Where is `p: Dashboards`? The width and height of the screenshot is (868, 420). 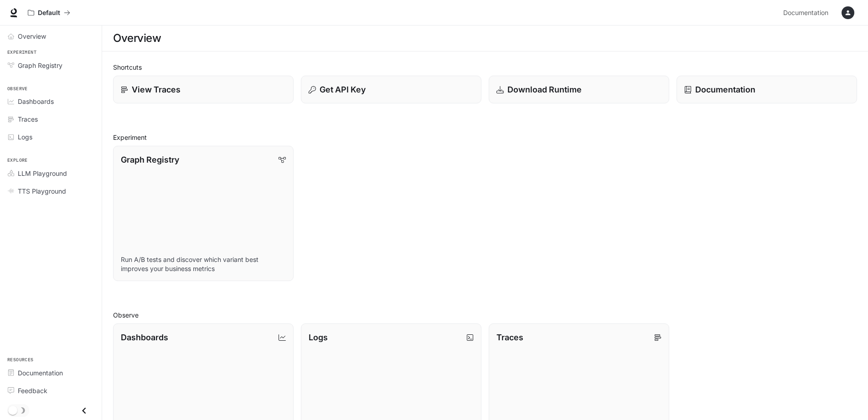 p: Dashboards is located at coordinates (144, 337).